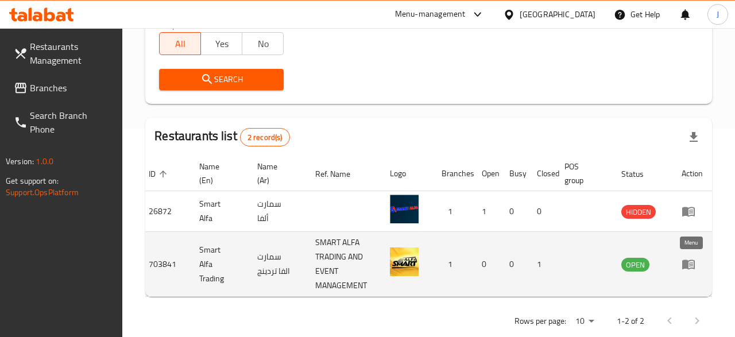  What do you see at coordinates (72, 88) in the screenshot?
I see `span: Branches` at bounding box center [72, 88].